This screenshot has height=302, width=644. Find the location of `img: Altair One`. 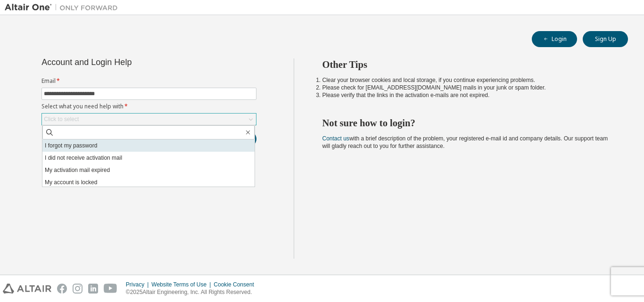

img: Altair One is located at coordinates (64, 8).